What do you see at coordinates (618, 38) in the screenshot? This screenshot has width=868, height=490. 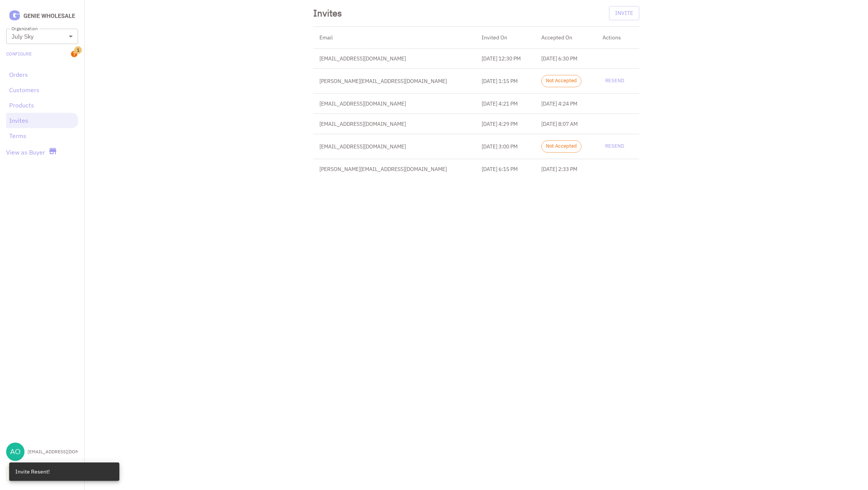 I see `th: Actions` at bounding box center [618, 38].